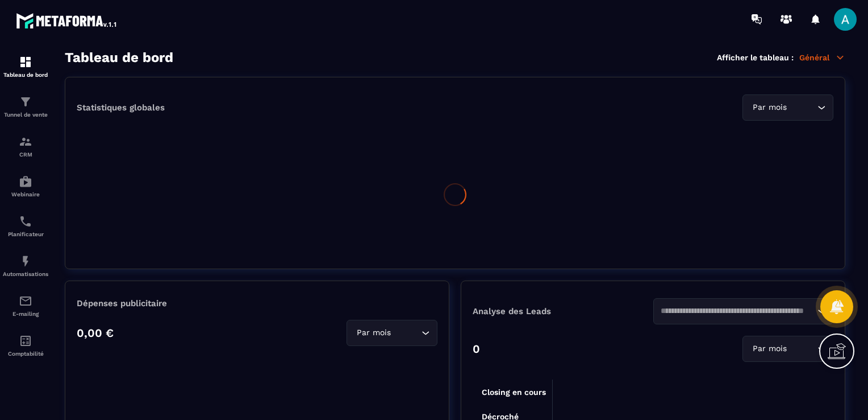  Describe the element at coordinates (25, 154) in the screenshot. I see `p: CRM` at that location.